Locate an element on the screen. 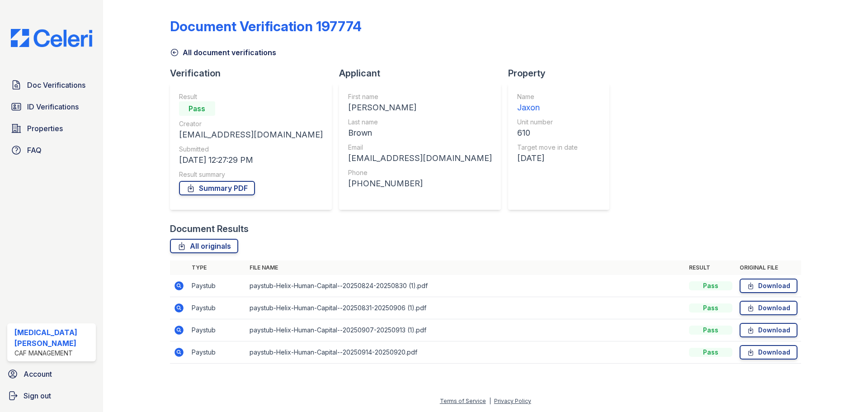  a: FAQ is located at coordinates (52, 150).